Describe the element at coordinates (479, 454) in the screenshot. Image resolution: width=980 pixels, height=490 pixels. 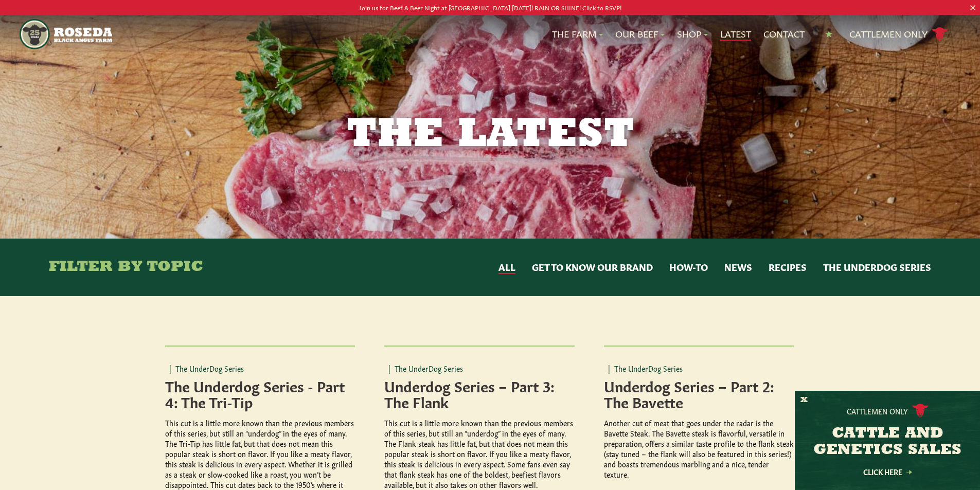
I see `p: This cut is a little more known than the previous members of this series, but still an “underdog”...` at that location.